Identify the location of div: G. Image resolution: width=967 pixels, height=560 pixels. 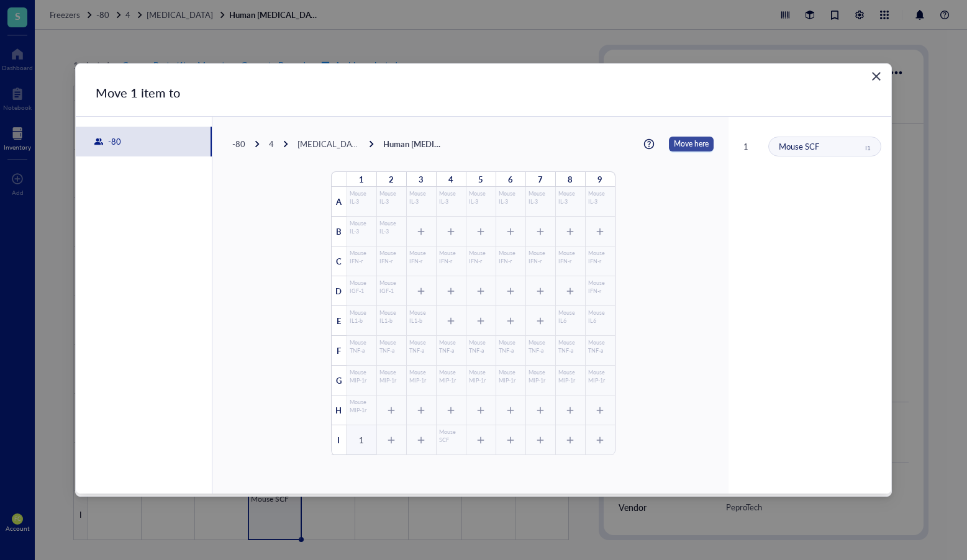
(339, 381).